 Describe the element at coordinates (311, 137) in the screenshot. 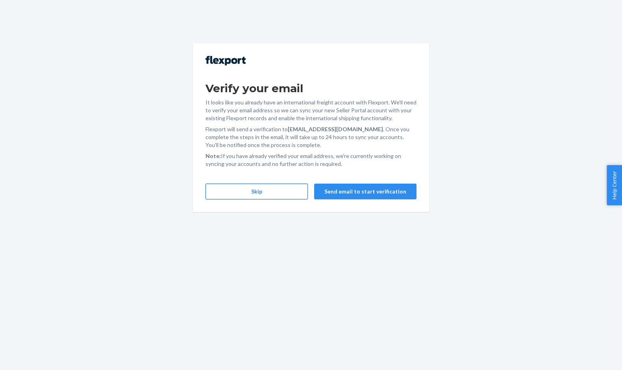

I see `p: Flexport will send a verification to . Once you complete the steps in the email, it will take up ...` at that location.